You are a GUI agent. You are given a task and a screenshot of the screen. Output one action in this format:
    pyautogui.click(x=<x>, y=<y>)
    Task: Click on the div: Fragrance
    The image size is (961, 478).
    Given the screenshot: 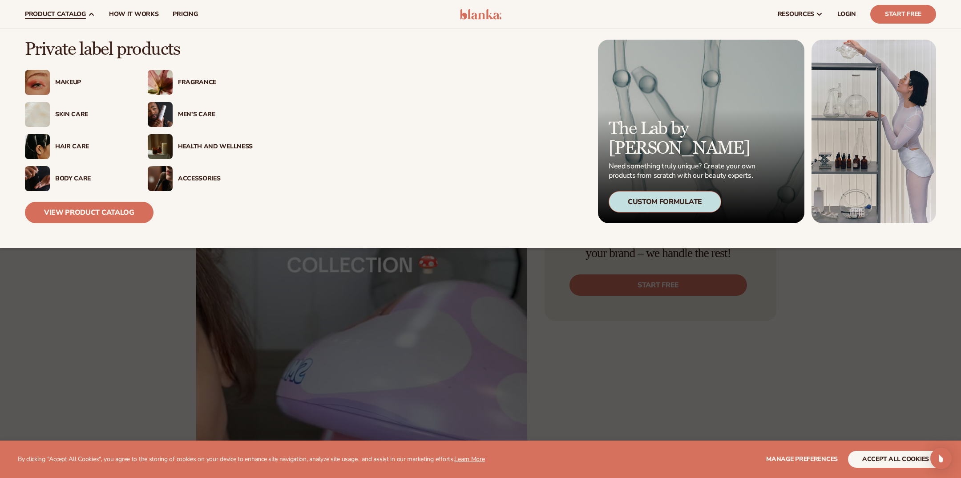 What is the action you would take?
    pyautogui.click(x=215, y=82)
    